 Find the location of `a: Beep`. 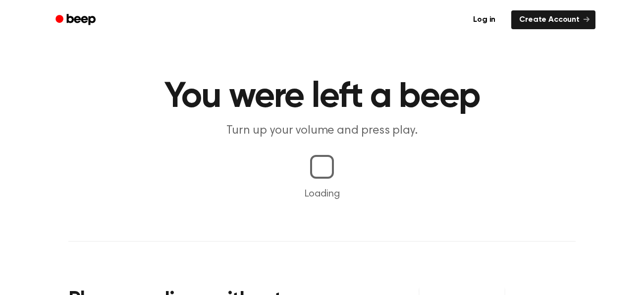

a: Beep is located at coordinates (76, 20).